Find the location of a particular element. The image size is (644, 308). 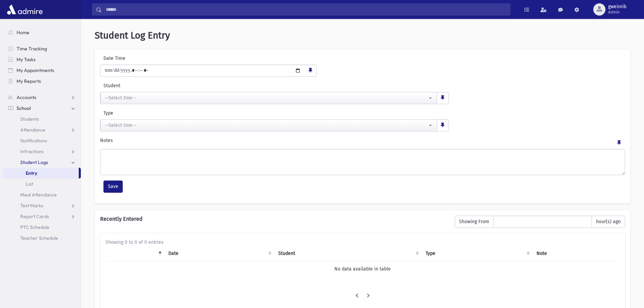

span: School is located at coordinates (24, 108).